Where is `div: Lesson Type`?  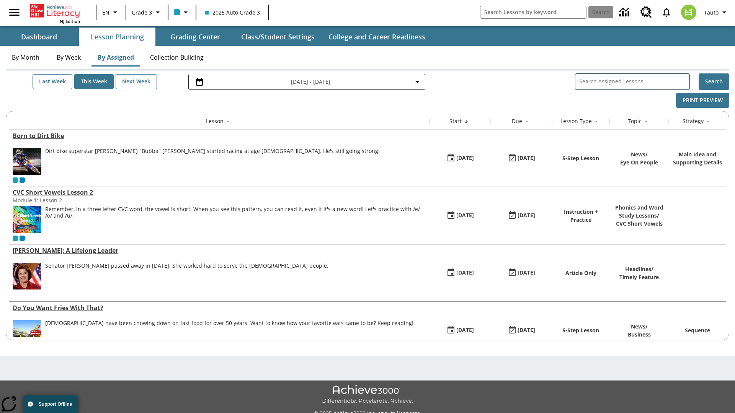 div: Lesson Type is located at coordinates (576, 121).